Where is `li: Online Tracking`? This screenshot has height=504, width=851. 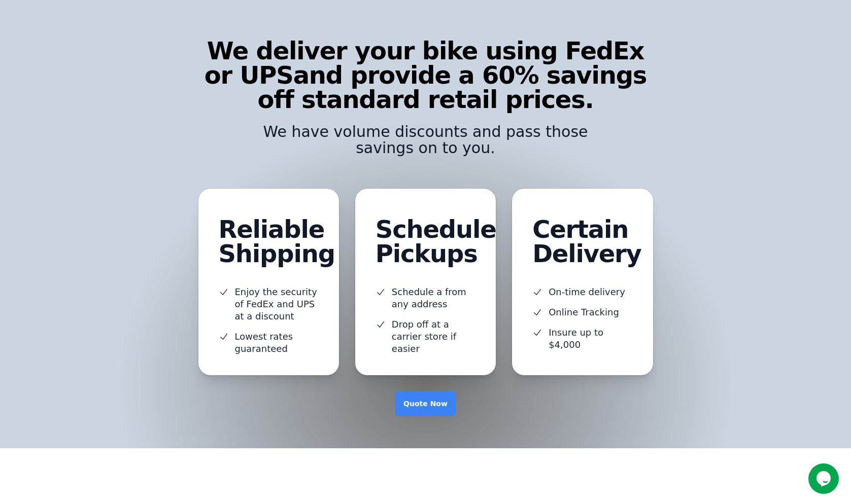
li: Online Tracking is located at coordinates (582, 312).